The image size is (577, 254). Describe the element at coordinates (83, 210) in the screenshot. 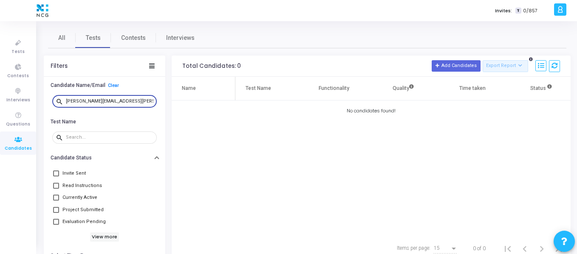

I see `span: Project Submitted` at that location.